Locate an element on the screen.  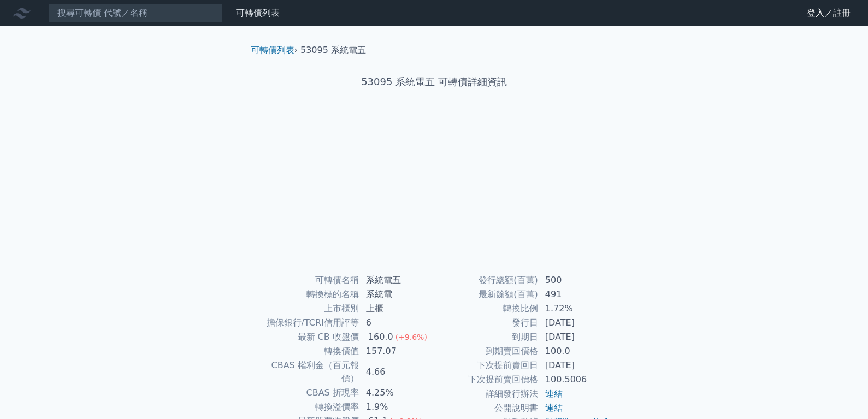
td: CBAS 折現率 is located at coordinates (307, 392).